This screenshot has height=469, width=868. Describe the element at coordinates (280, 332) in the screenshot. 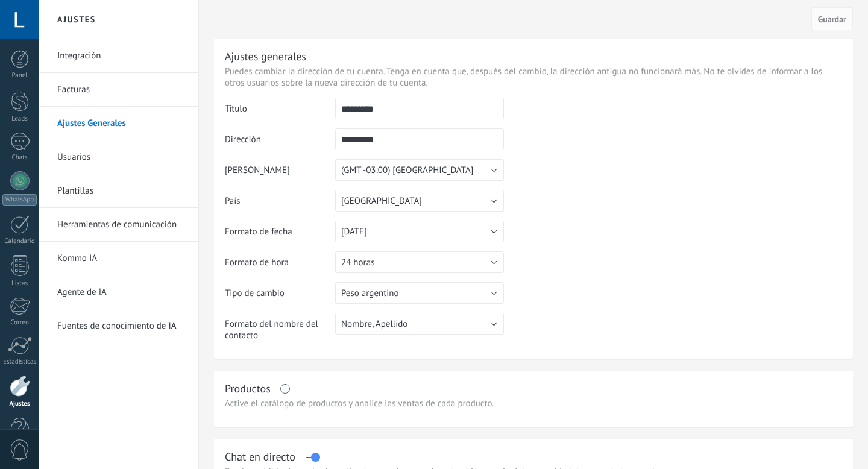

I see `td: Formato del nombre del contacto` at that location.